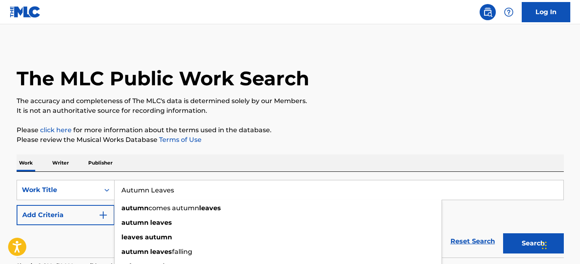 The width and height of the screenshot is (580, 264). Describe the element at coordinates (26, 163) in the screenshot. I see `p: Work` at that location.